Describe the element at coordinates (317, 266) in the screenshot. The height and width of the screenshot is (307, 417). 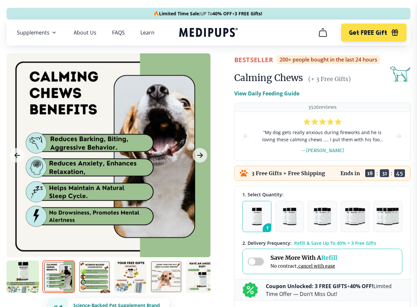
I see `span: cancel with ease` at that location.